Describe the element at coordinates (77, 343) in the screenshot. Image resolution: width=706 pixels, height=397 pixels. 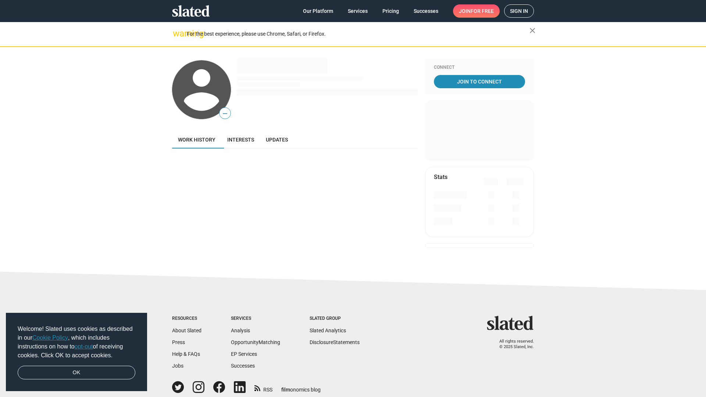
I see `span: Welcome! Slated uses cookies as described in our , which includes instructions on how to of recei...` at that location.